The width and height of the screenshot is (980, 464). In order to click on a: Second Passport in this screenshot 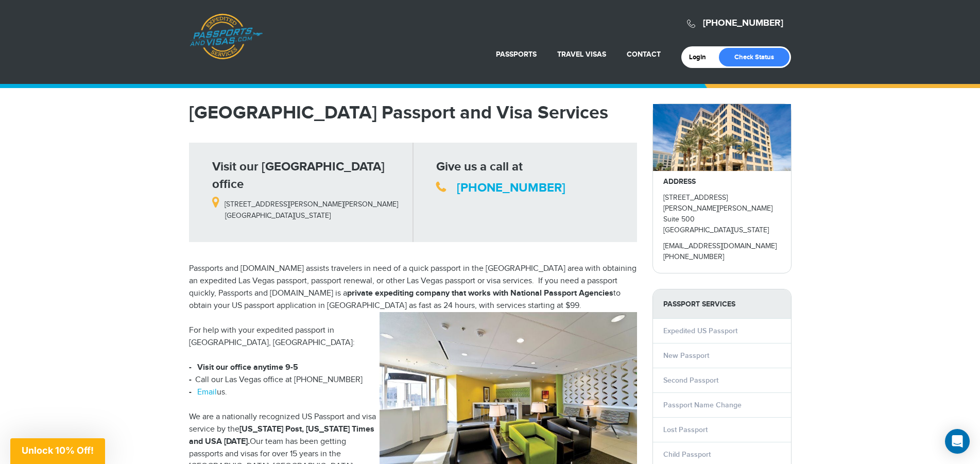, I will do `click(691, 380)`.